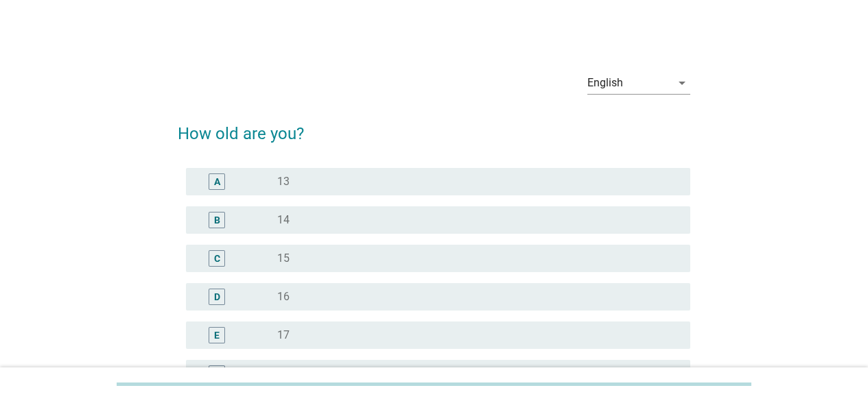  I want to click on div: E, so click(217, 335).